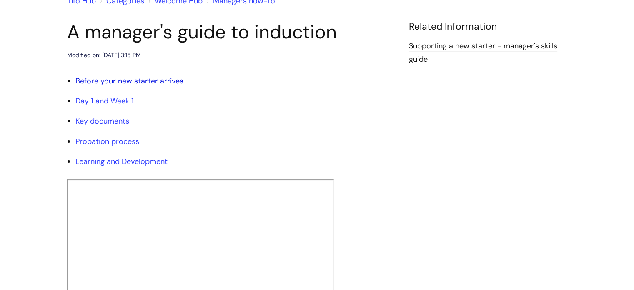 The width and height of the screenshot is (634, 290). What do you see at coordinates (232, 32) in the screenshot?
I see `h1: A manager's guide to induction` at bounding box center [232, 32].